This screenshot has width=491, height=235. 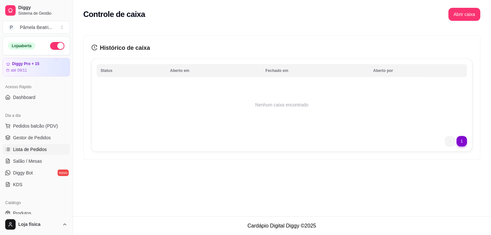 What do you see at coordinates (43, 8) in the screenshot?
I see `span: Diggy` at bounding box center [43, 8].